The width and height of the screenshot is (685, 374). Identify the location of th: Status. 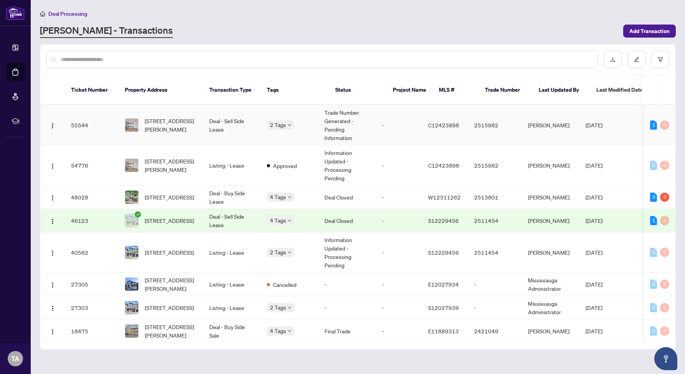
(358, 90).